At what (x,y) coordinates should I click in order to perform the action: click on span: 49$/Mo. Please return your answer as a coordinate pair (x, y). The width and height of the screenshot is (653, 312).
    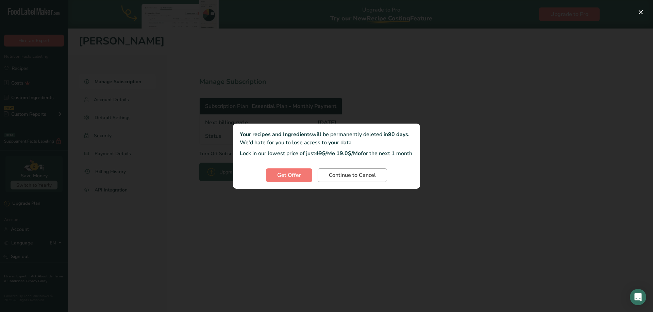
    Looking at the image, I should click on (325, 154).